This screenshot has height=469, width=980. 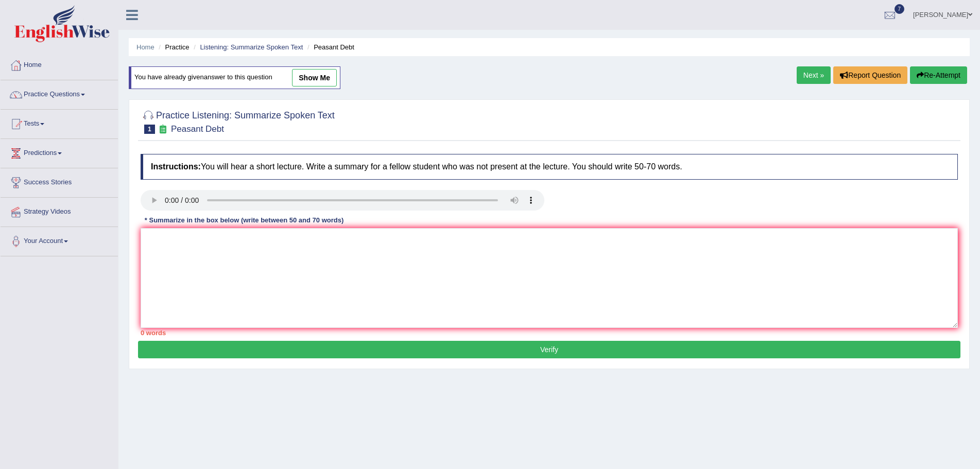 I want to click on a: Your Account, so click(x=59, y=239).